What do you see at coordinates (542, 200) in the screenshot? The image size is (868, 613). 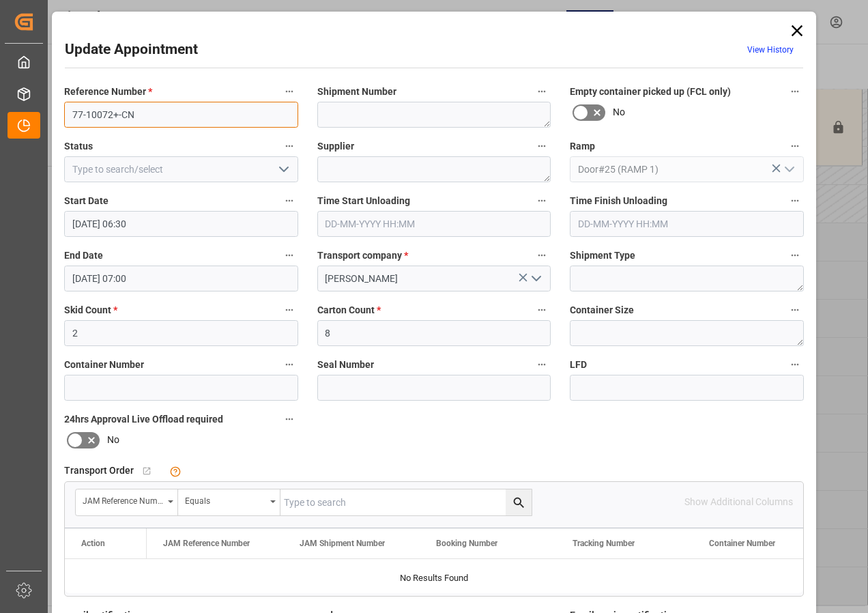 I see `button: Time Start Unloading` at bounding box center [542, 200].